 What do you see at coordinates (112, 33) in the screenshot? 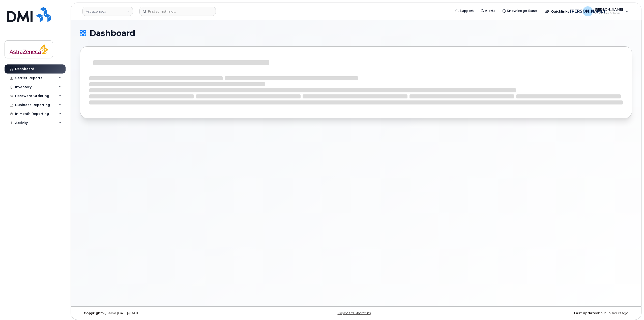
I see `span: Dashboard` at bounding box center [112, 33].